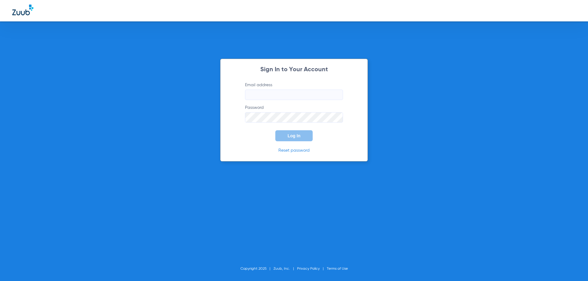 Image resolution: width=588 pixels, height=281 pixels. What do you see at coordinates (23, 10) in the screenshot?
I see `img: Zuub Logo` at bounding box center [23, 10].